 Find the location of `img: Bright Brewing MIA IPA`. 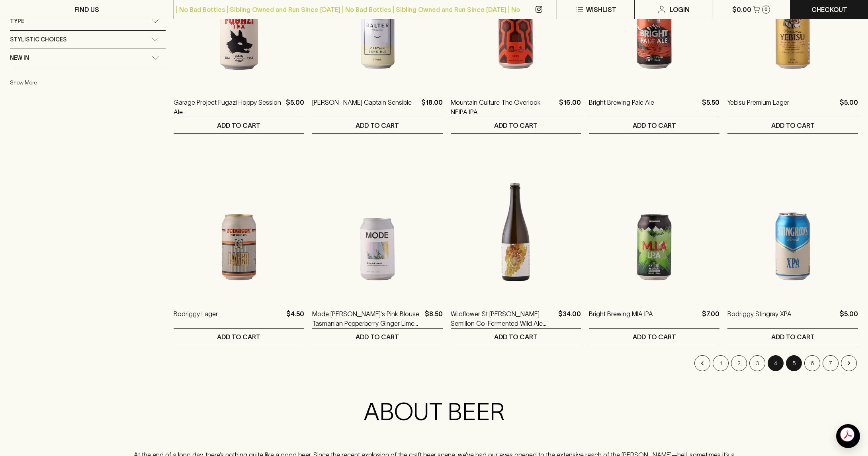

img: Bright Brewing MIA IPA is located at coordinates (654, 228).